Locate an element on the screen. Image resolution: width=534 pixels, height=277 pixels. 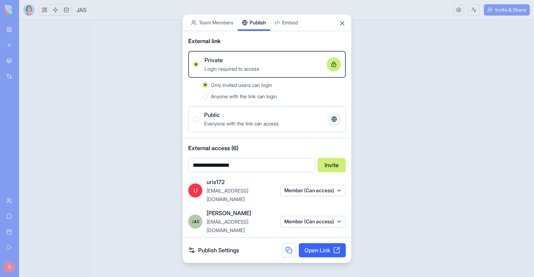
span: Login required to access is located at coordinates (232, 68).